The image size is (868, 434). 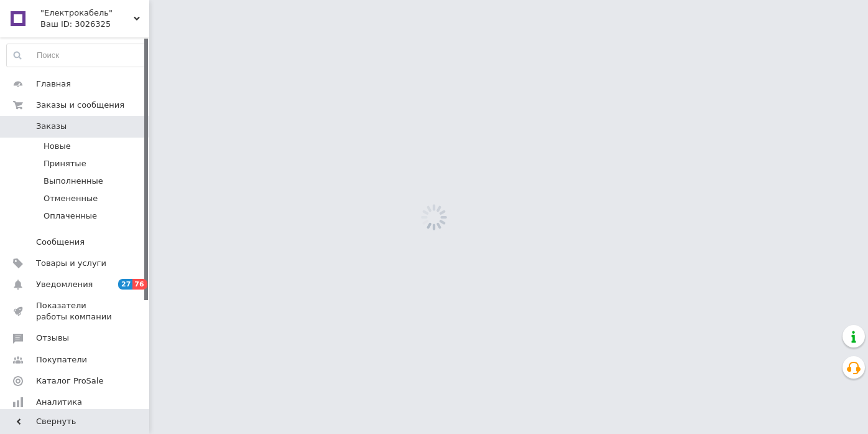 What do you see at coordinates (60, 242) in the screenshot?
I see `span: Сообщения` at bounding box center [60, 242].